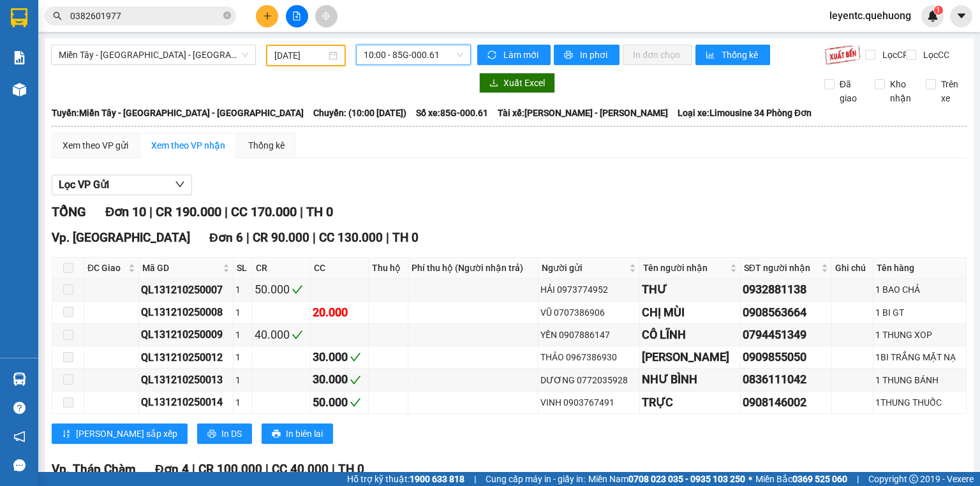 The height and width of the screenshot is (486, 980). Describe the element at coordinates (188, 212) in the screenshot. I see `span: CR 190.000` at that location.